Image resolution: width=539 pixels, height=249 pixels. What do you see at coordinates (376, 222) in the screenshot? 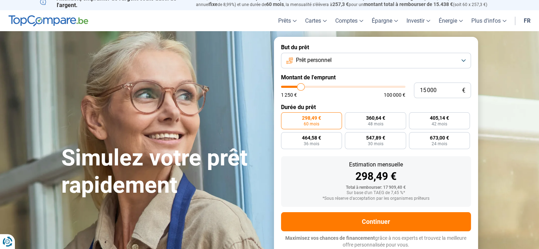
I see `button: Continuer` at bounding box center [376, 222].